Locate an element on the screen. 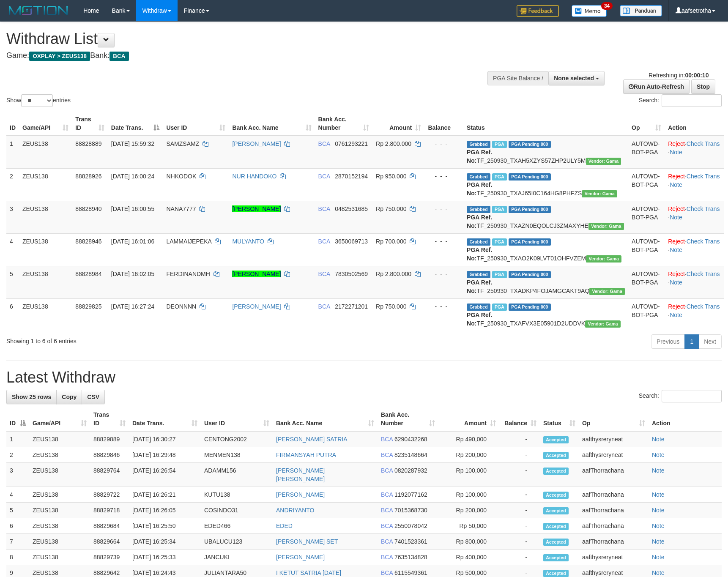  td: COSINDO31 is located at coordinates (236, 510).